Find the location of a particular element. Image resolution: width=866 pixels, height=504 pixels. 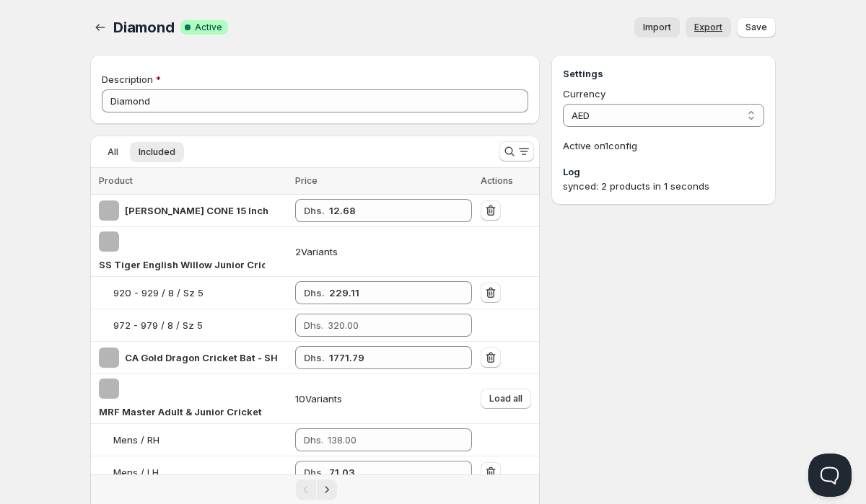

div: SS Tiger English Willow Junior Cricket Bat - Size 5 (five) is located at coordinates (182, 264).